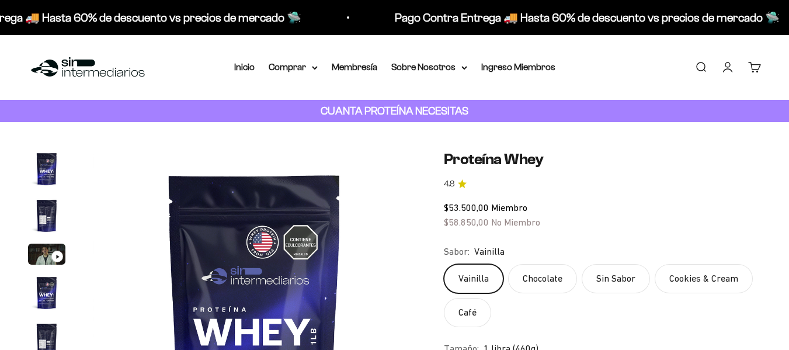  I want to click on a: 4.84.8 de 5.0 estrellas, so click(602, 184).